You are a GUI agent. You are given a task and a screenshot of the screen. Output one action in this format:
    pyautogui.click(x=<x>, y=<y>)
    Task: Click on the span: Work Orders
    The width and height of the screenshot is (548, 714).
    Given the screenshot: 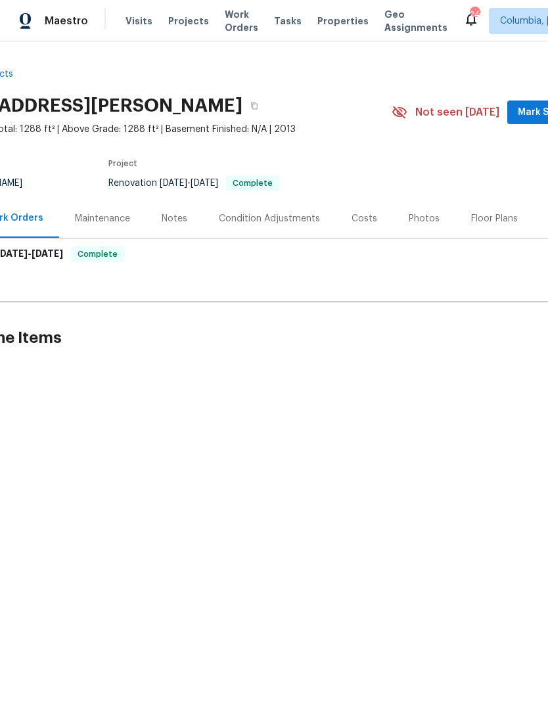 What is the action you would take?
    pyautogui.click(x=241, y=21)
    